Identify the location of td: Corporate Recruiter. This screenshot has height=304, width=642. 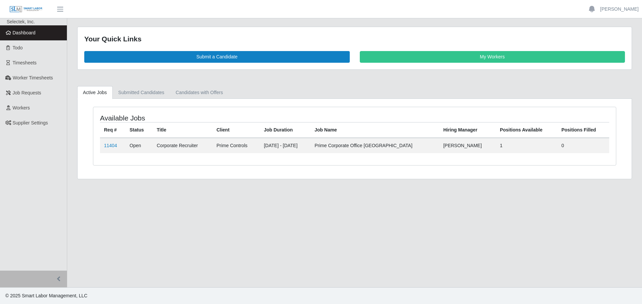
(182, 146).